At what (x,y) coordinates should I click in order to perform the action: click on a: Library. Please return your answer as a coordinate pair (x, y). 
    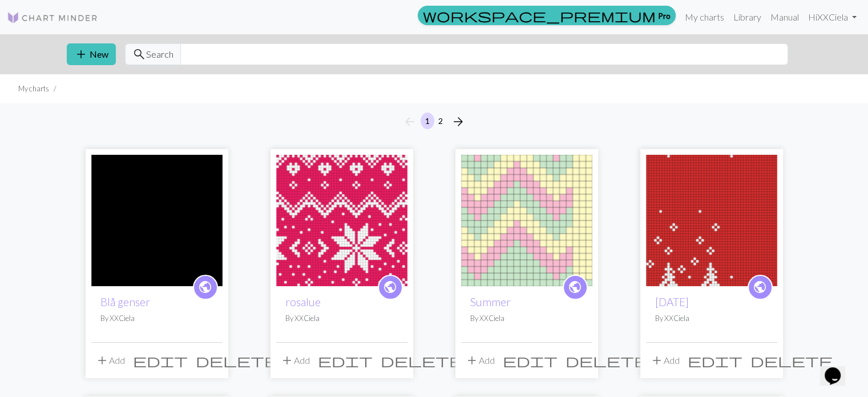
    Looking at the image, I should click on (747, 17).